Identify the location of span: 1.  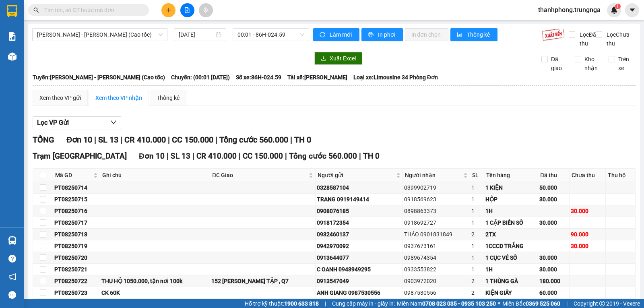
(617, 6).